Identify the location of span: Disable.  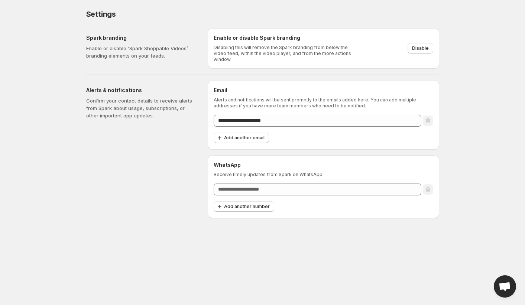
(420, 48).